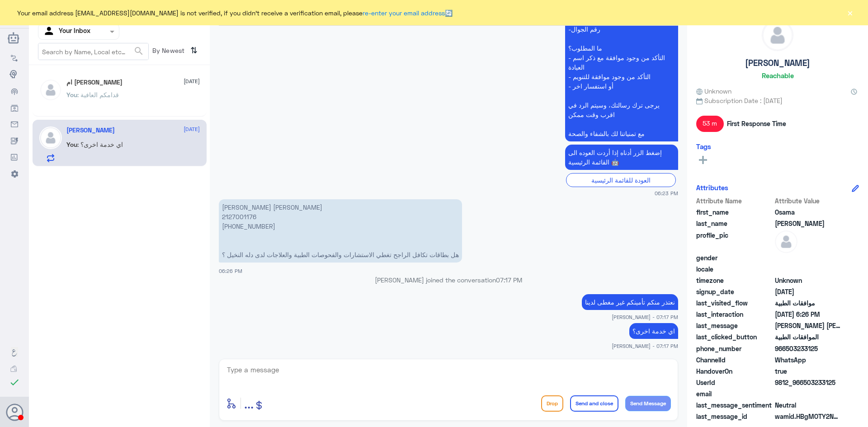 This screenshot has height=427, width=868. Describe the element at coordinates (734, 360) in the screenshot. I see `span: ChannelId` at that location.